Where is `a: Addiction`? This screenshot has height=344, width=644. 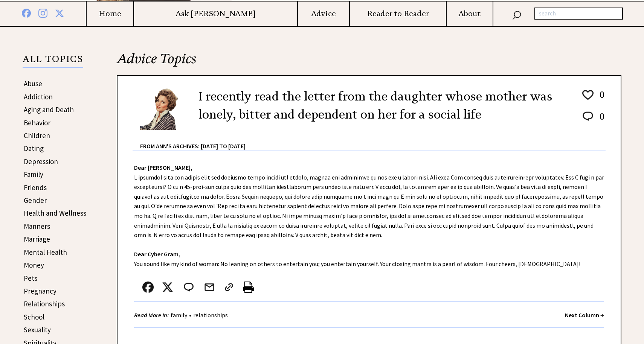
a: Addiction is located at coordinates (38, 97).